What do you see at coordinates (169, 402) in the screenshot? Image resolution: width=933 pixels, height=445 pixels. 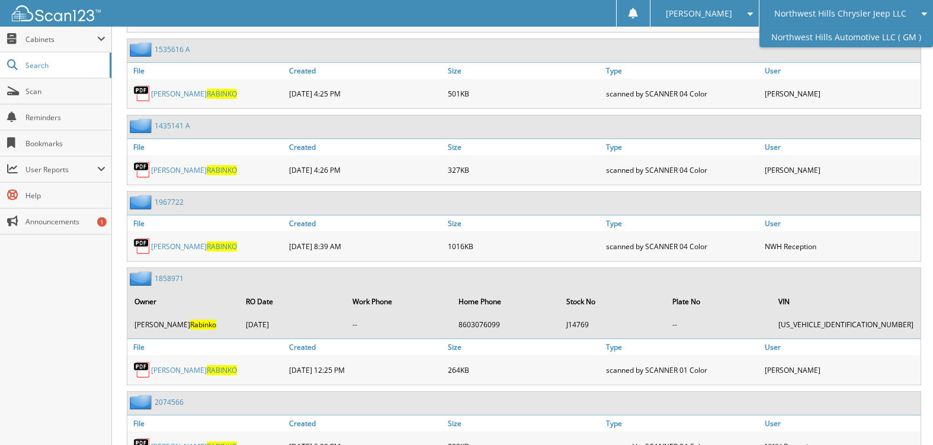 I see `a: 2074566` at bounding box center [169, 402].